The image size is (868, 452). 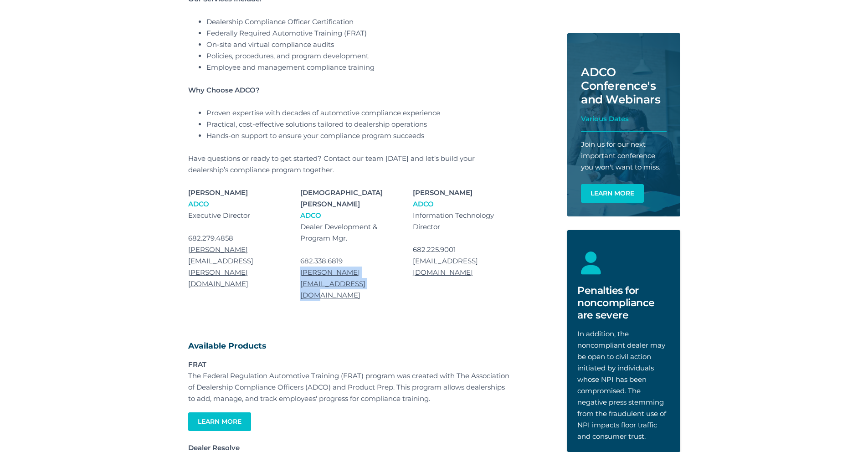 I want to click on strong: FRAT, so click(x=197, y=364).